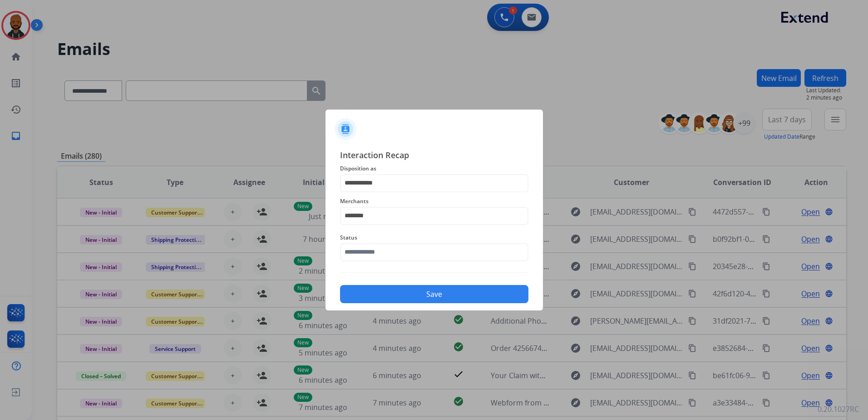  Describe the element at coordinates (434, 156) in the screenshot. I see `span: Interaction Recap` at that location.